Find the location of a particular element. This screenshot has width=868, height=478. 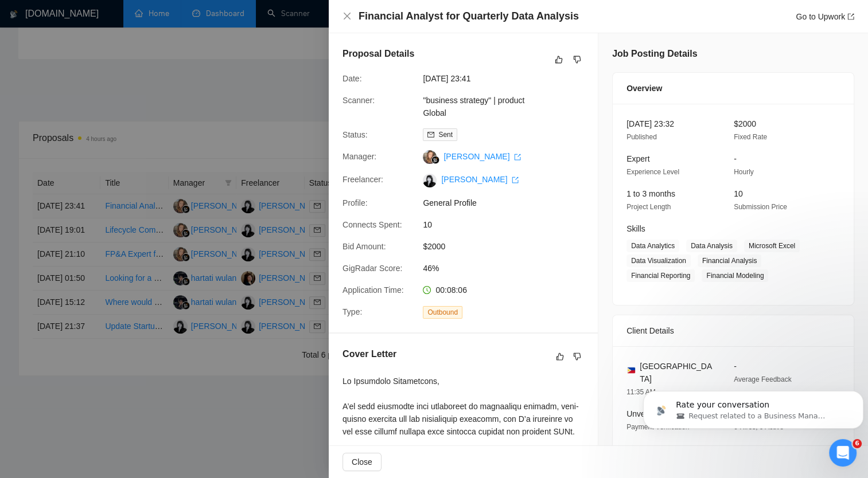

h5: Job Posting Details is located at coordinates (654, 54).